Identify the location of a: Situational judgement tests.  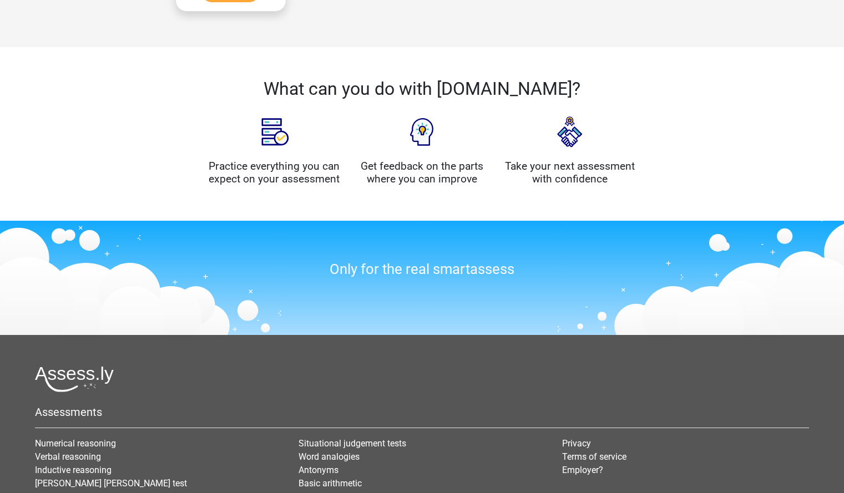
(352, 443).